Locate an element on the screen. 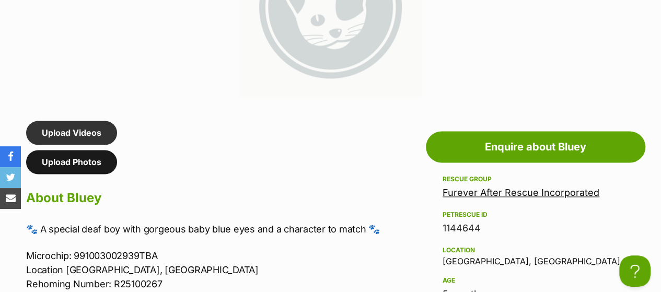  div: PetRescue ID is located at coordinates (536, 215).